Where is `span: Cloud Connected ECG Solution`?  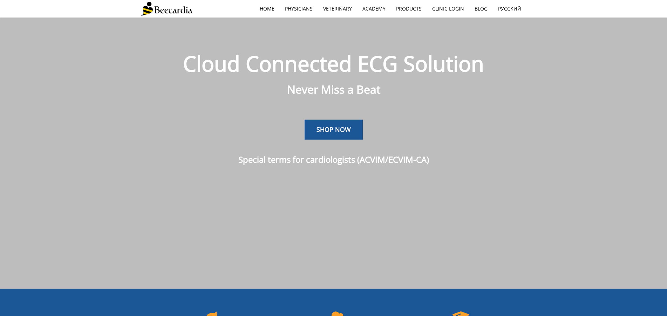 span: Cloud Connected ECG Solution is located at coordinates (333, 63).